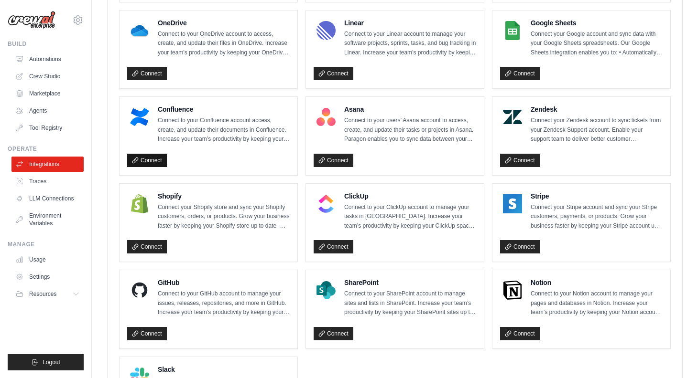 The height and width of the screenshot is (378, 698). Describe the element at coordinates (140, 290) in the screenshot. I see `img: GitHub Logo` at that location.